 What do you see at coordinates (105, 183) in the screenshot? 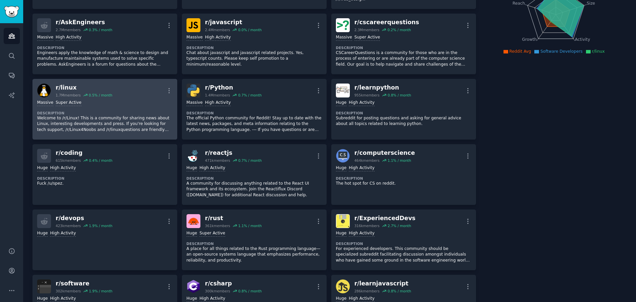
I see `p: Fuck /u/spez.` at bounding box center [105, 183].